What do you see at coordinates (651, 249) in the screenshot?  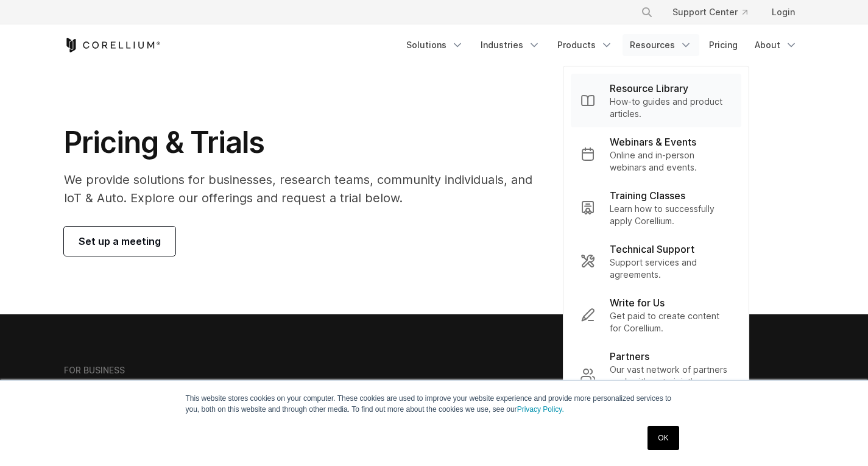 I see `p: Technical Support` at bounding box center [651, 249].